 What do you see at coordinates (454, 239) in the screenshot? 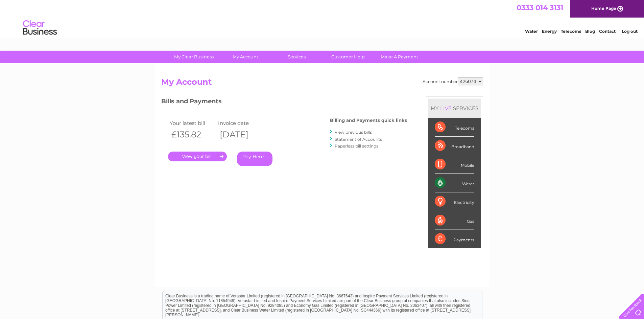
I see `div: Payments` at bounding box center [454, 239].